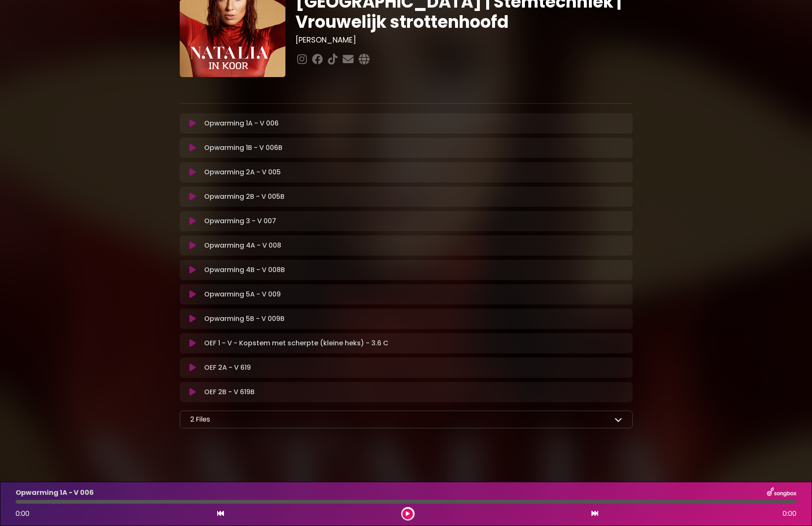  What do you see at coordinates (200, 420) in the screenshot?
I see `p: 2 Files` at bounding box center [200, 420].